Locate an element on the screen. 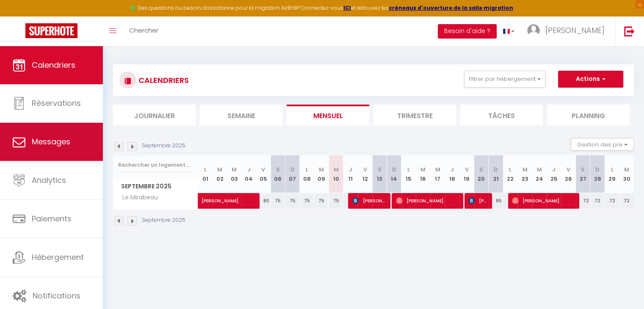  th: 19 is located at coordinates (467, 174).